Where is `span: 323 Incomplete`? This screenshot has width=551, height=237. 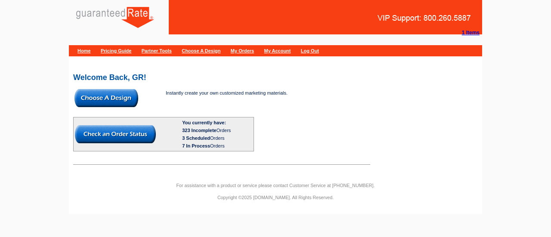 span: 323 Incomplete is located at coordinates (199, 130).